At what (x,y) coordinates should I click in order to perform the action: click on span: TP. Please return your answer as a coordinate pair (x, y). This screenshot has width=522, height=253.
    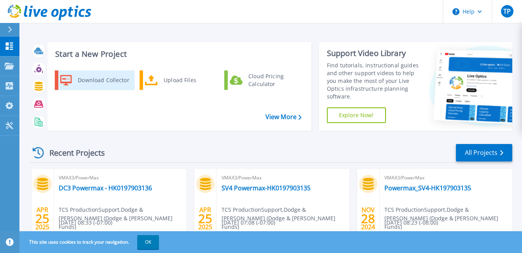
    Looking at the image, I should click on (507, 11).